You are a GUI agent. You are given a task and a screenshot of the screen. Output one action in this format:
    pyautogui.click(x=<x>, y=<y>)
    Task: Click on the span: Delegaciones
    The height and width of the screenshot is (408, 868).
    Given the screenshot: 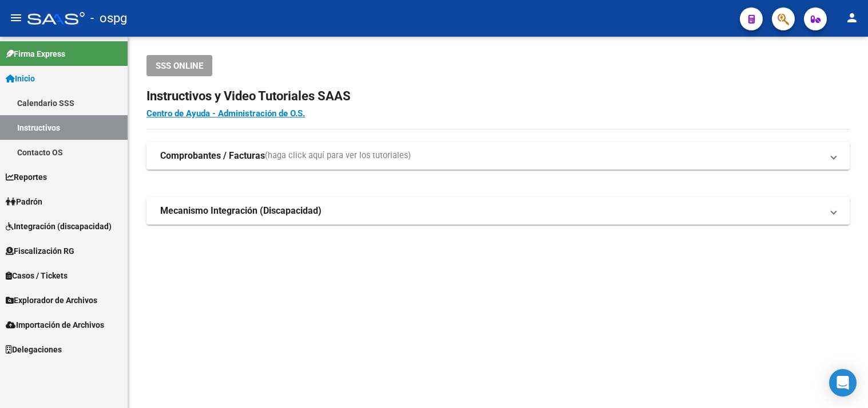 What is the action you would take?
    pyautogui.click(x=34, y=350)
    